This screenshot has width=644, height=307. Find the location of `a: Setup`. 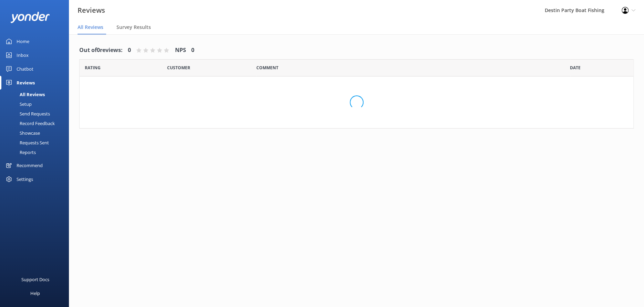

a: Setup is located at coordinates (36, 104).